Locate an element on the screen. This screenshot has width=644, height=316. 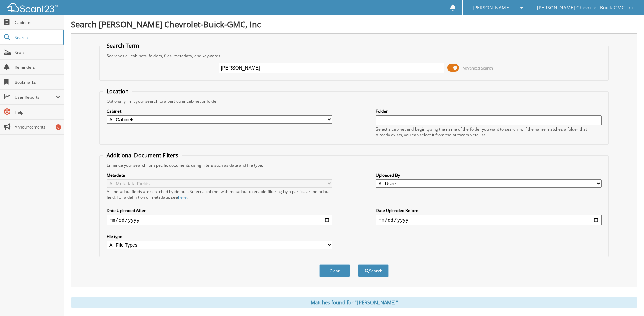
span: Advanced Search is located at coordinates (478, 68).